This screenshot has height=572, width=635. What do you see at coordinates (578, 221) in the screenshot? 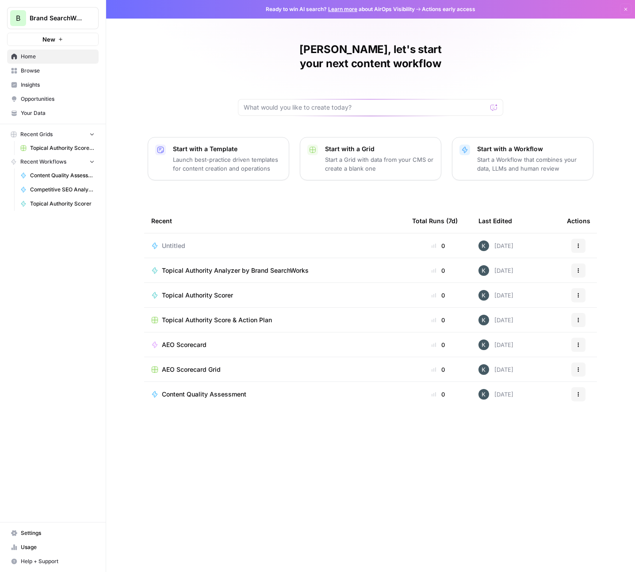
I see `div: Actions` at bounding box center [578, 221].